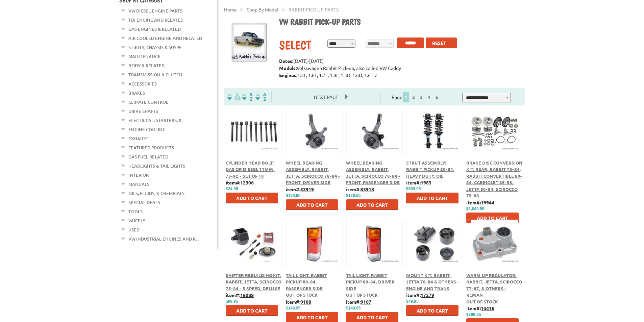  I want to click on span: Wheel Bearing Assembly: Rabbit, Jetta, Scirocco 78-84 - Front, Passenger Side, so click(373, 173).